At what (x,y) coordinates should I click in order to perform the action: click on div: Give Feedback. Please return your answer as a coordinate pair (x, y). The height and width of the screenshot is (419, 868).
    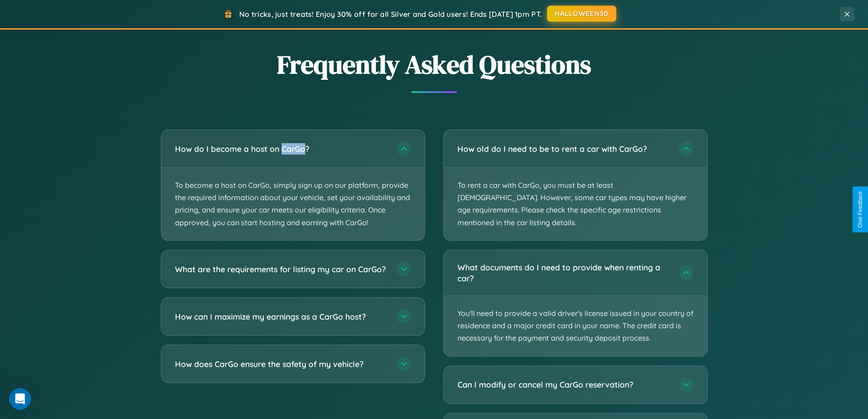
    Looking at the image, I should click on (860, 209).